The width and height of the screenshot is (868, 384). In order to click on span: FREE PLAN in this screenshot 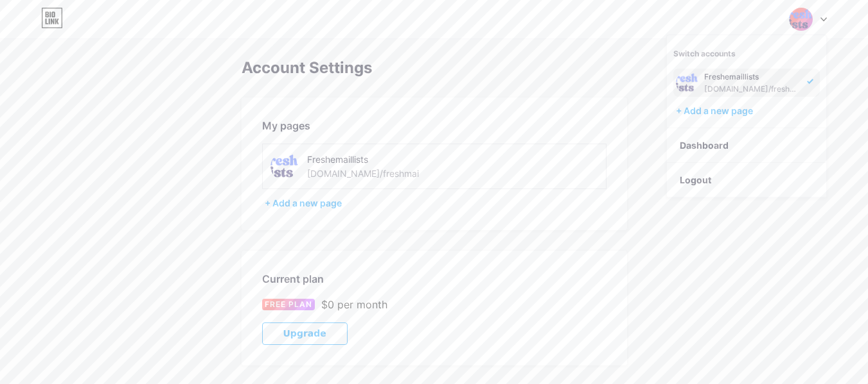, I will do `click(289, 304)`.